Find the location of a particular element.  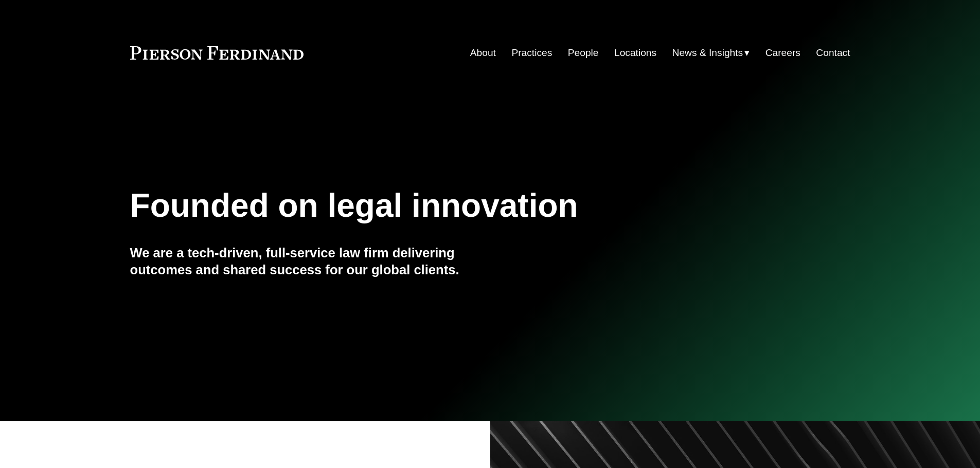

h1: Founded on legal innovation is located at coordinates (430, 205).